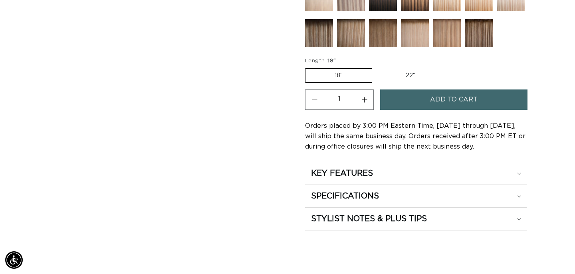 Image resolution: width=575 pixels, height=274 pixels. What do you see at coordinates (454, 99) in the screenshot?
I see `span: Add to cart` at bounding box center [454, 99].